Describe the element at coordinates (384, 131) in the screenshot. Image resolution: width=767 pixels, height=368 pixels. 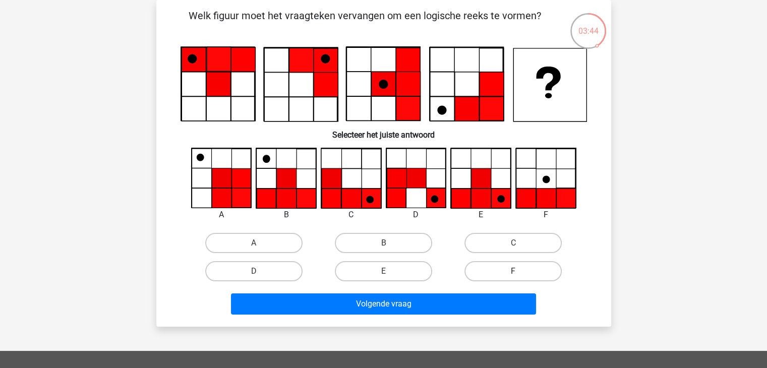
I see `h6: Selecteer het juiste antwoord` at that location.